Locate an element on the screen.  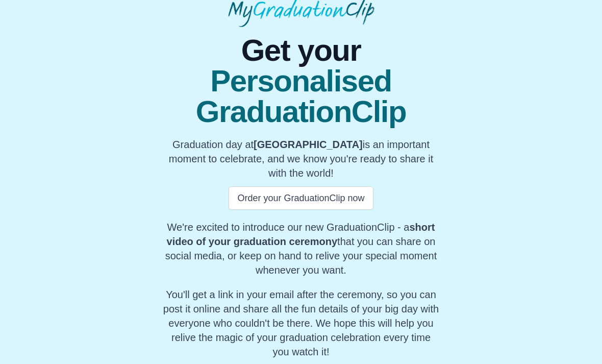
p: Graduation day at is an important moment to celebrate, and we know you're ready to share it with ... is located at coordinates (301, 159).